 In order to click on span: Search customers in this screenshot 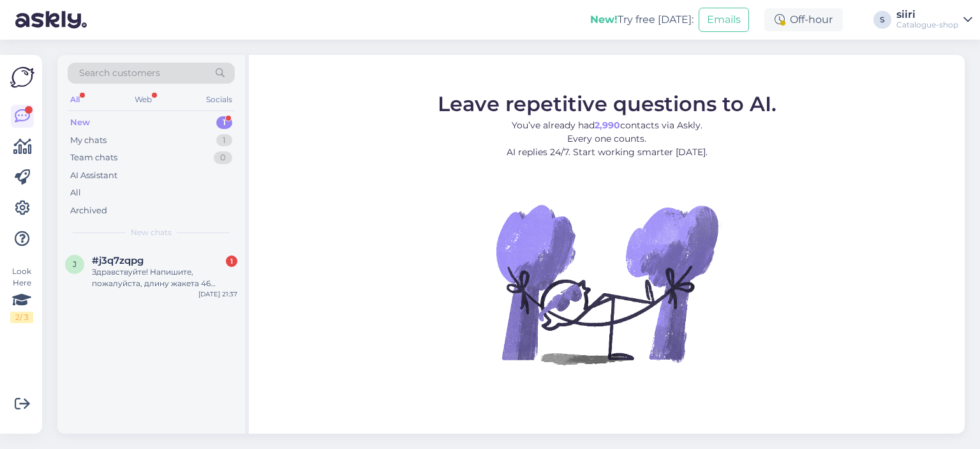, I will do `click(120, 73)`.